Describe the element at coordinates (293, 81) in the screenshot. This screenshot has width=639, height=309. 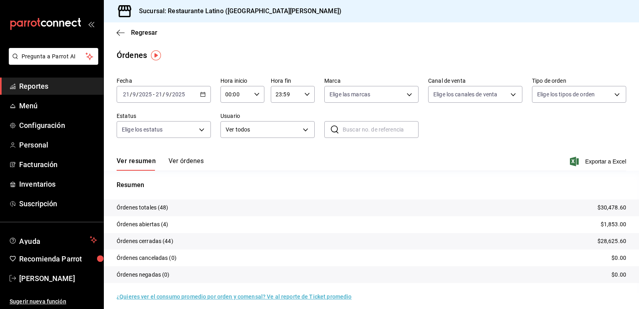
I see `label: Hora fin` at that location.